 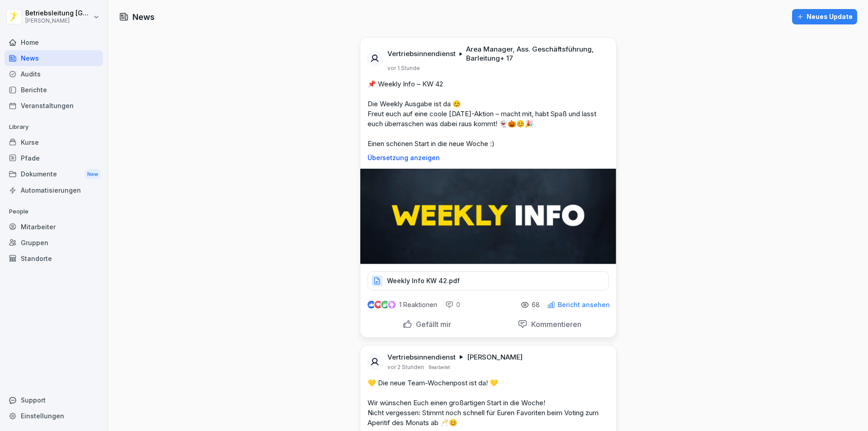 I want to click on a: Pfade, so click(x=54, y=157).